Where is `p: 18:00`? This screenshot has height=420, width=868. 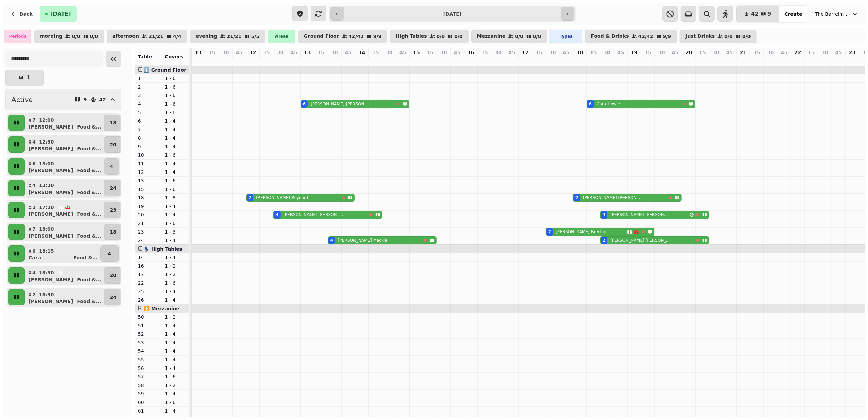
p: 18:00 is located at coordinates (46, 229).